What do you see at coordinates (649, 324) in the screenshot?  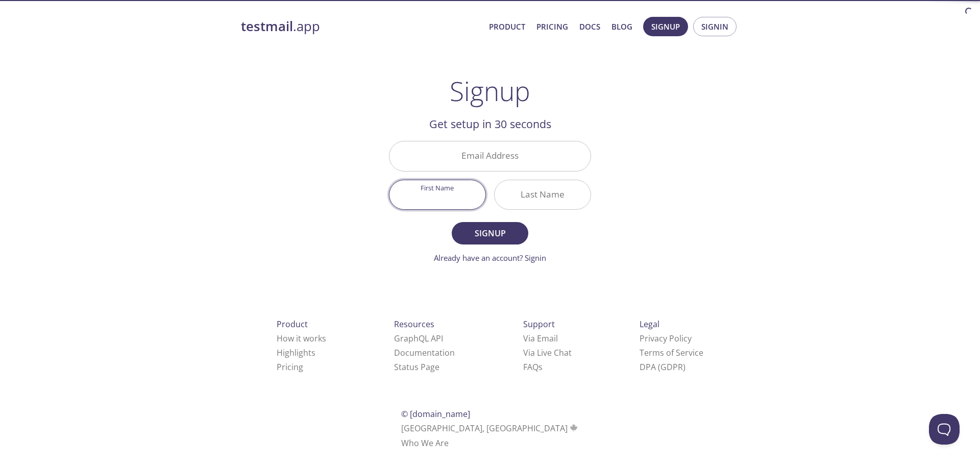 I see `span: Legal` at bounding box center [649, 324].